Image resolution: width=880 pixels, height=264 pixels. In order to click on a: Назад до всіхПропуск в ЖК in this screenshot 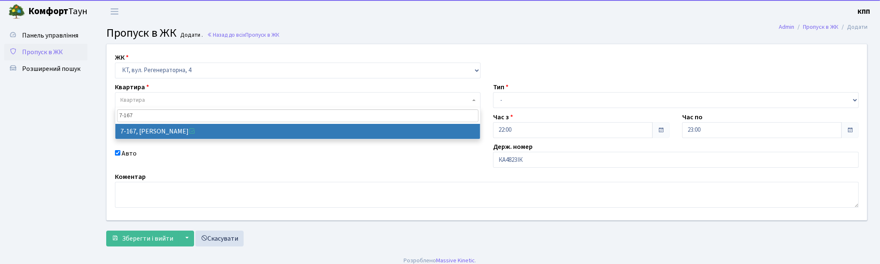, I will do `click(243, 35)`.